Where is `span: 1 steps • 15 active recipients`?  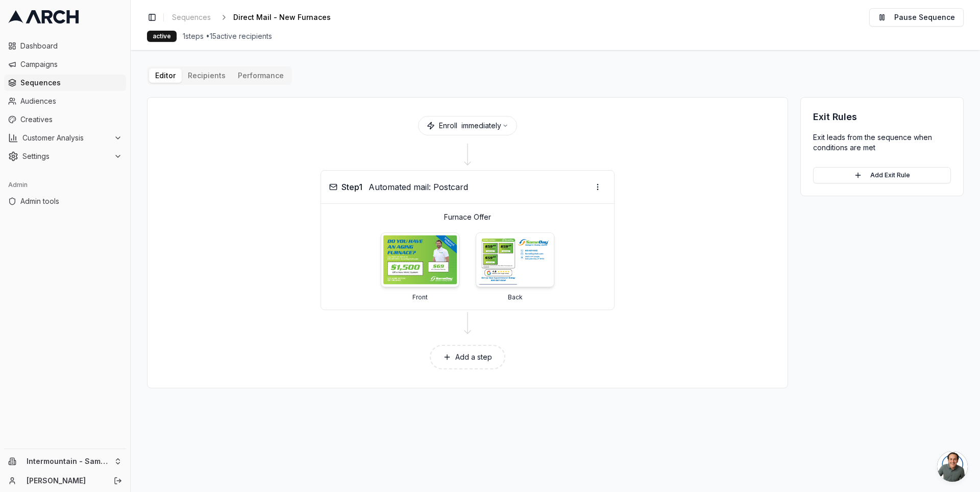 span: 1 steps • 15 active recipients is located at coordinates (227, 36).